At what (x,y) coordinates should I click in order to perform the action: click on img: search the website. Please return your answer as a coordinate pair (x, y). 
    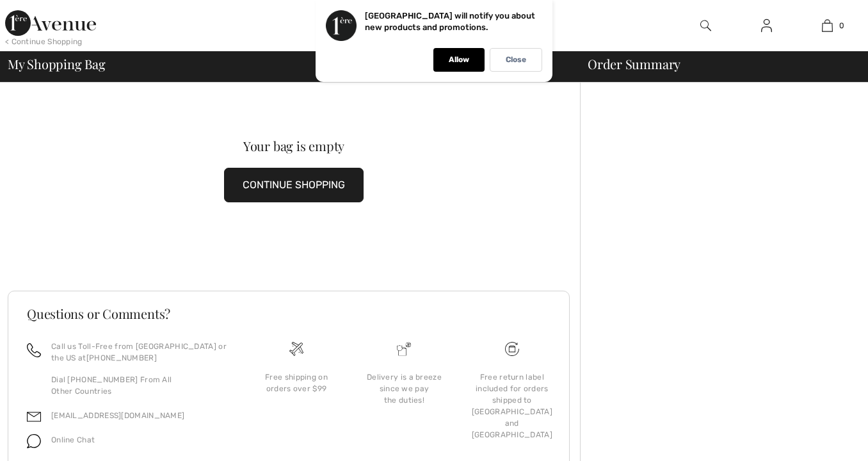
    Looking at the image, I should click on (705, 26).